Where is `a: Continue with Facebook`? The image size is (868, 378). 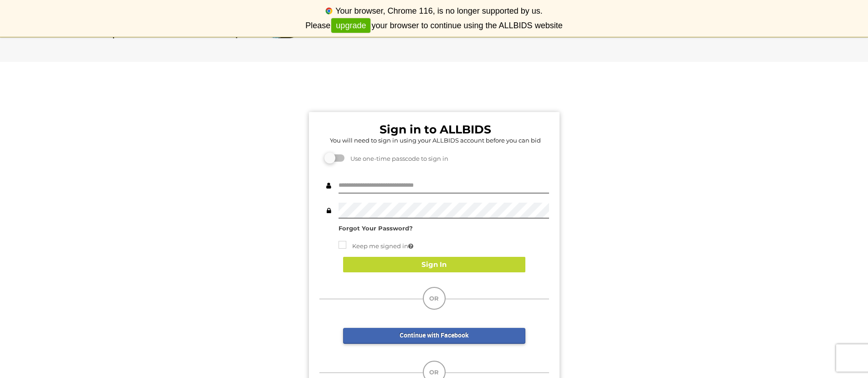
a: Continue with Facebook is located at coordinates (434, 335).